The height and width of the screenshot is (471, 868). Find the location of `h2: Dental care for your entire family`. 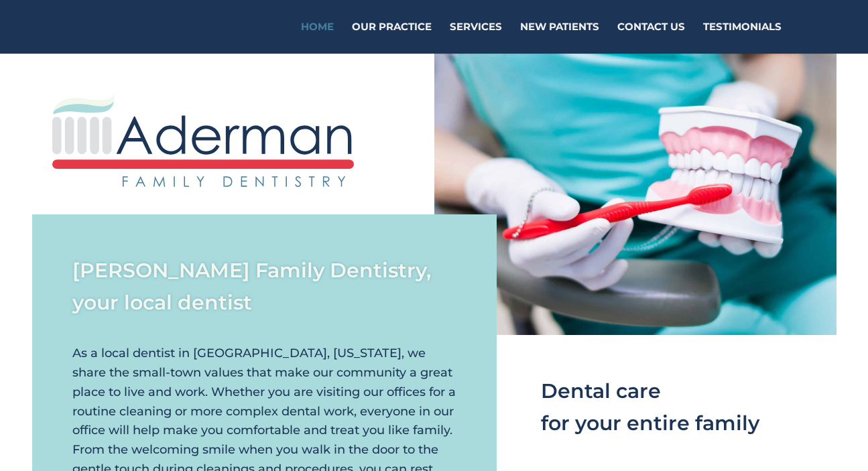

h2: Dental care for your entire family is located at coordinates (689, 411).